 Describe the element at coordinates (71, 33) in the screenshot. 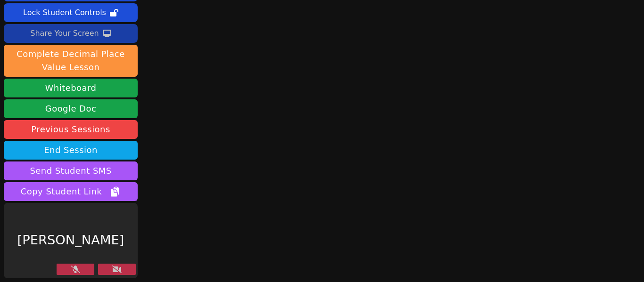

I see `button: Share Your Screen` at that location.